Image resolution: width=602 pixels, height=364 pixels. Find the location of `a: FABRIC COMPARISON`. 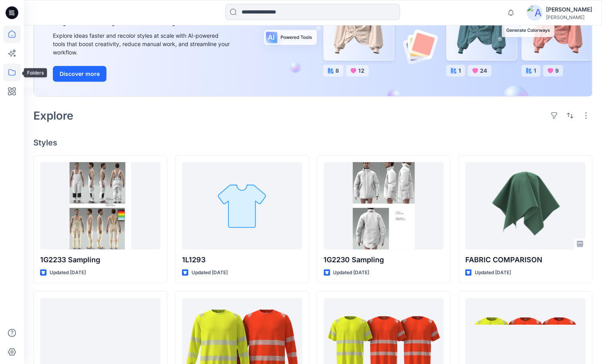

a: FABRIC COMPARISON is located at coordinates (525, 206).